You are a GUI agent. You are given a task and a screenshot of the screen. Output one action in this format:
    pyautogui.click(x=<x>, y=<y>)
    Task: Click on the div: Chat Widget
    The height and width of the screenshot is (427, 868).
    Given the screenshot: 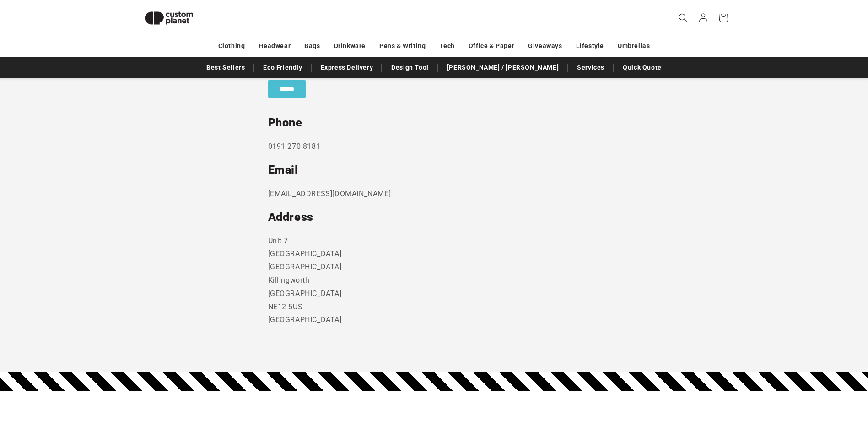 What is the action you would take?
    pyautogui.click(x=792, y=377)
    